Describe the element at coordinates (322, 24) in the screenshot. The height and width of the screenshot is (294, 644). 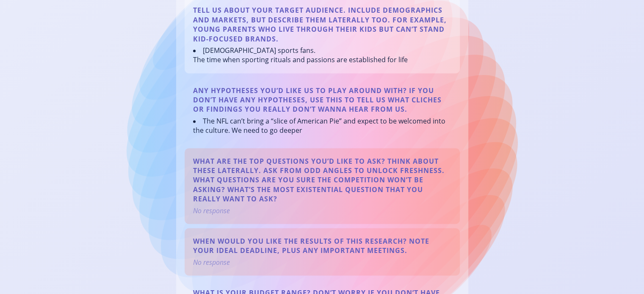
I see `p: Tell us about your target audience. Include demographics and markets, but describe them laterally...` at that location.